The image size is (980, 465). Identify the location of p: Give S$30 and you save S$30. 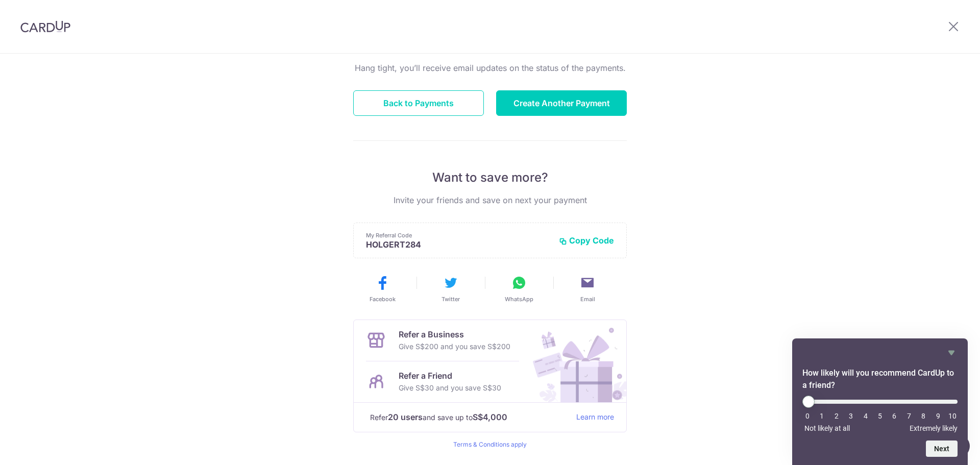
(449, 388).